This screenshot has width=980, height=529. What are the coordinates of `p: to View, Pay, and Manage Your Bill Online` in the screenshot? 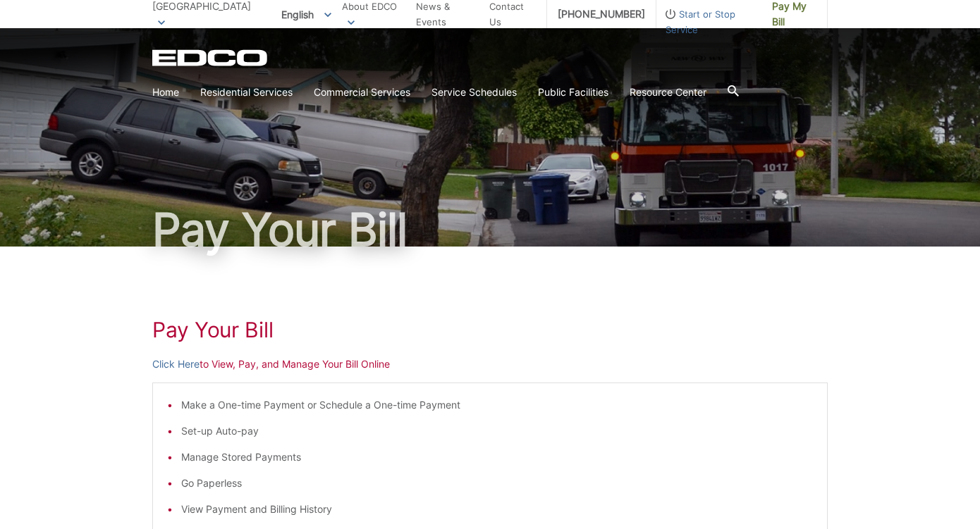 It's located at (490, 364).